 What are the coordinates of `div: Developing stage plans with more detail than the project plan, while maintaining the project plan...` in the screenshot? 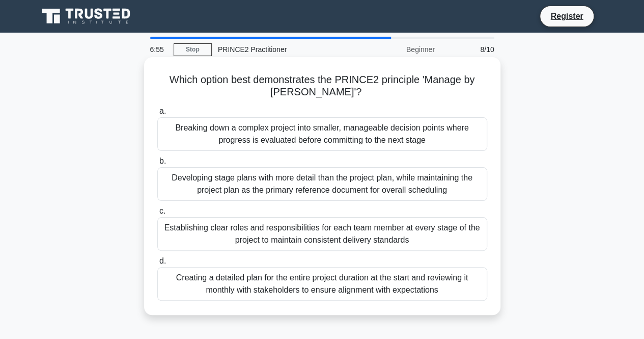 It's located at (322, 184).